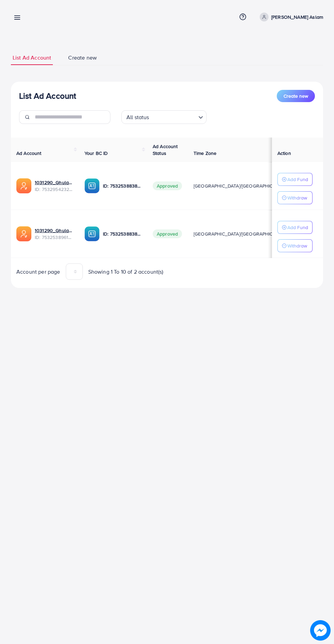 The image size is (334, 644). I want to click on div: Search for option, so click(164, 117).